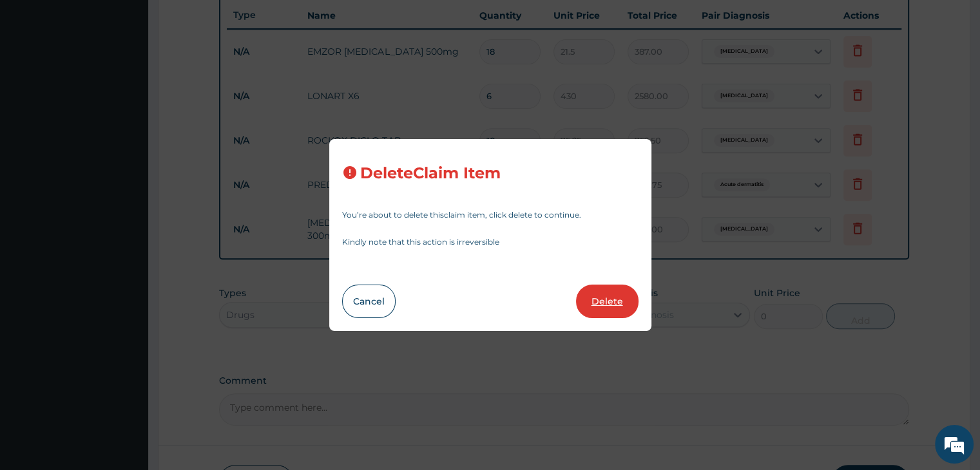 The height and width of the screenshot is (470, 980). What do you see at coordinates (490, 242) in the screenshot?
I see `p: Kindly note that this action is irreversible` at bounding box center [490, 242].